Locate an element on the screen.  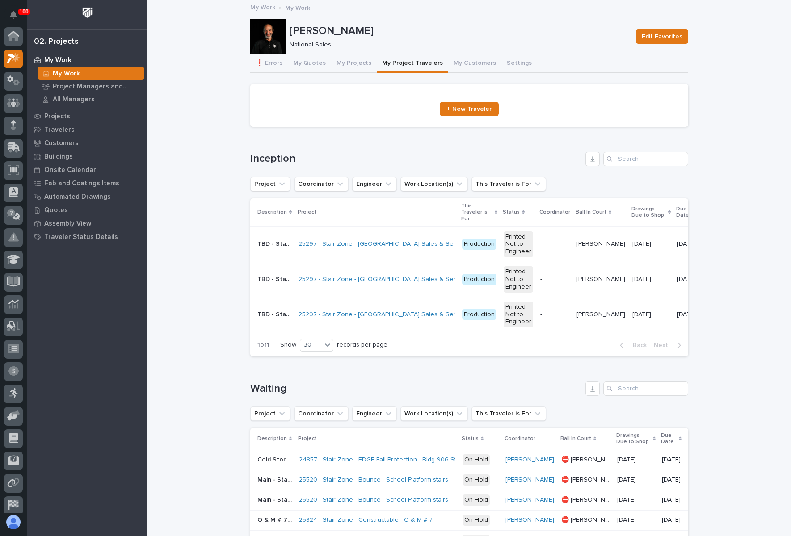
button: Notifications is located at coordinates (13, 15).